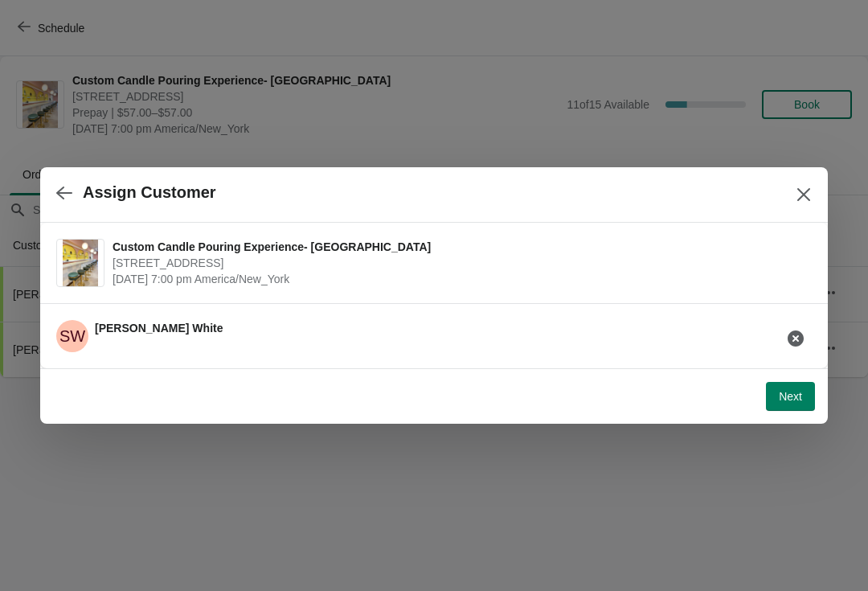 This screenshot has width=868, height=591. Describe the element at coordinates (72, 336) in the screenshot. I see `span: Shelby` at that location.